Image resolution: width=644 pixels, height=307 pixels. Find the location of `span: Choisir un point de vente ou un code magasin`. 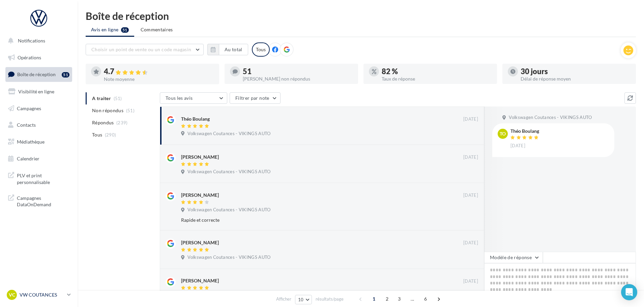

span: Choisir un point de vente ou un code magasin is located at coordinates (142, 49).